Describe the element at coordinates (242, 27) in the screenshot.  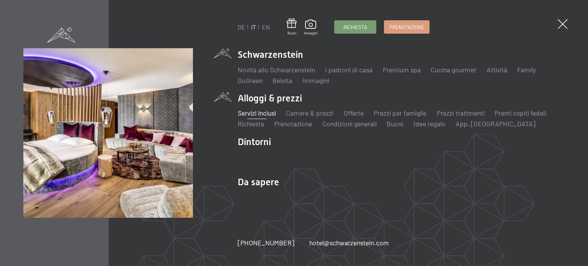
I see `a: DE` at that location.